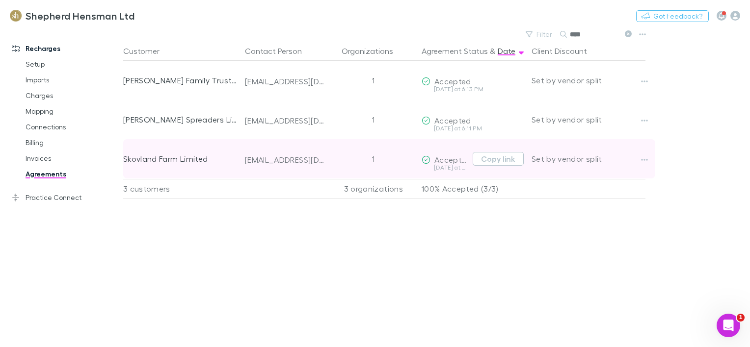 The width and height of the screenshot is (750, 347). Describe the element at coordinates (565, 51) in the screenshot. I see `button: Client Discount` at that location.